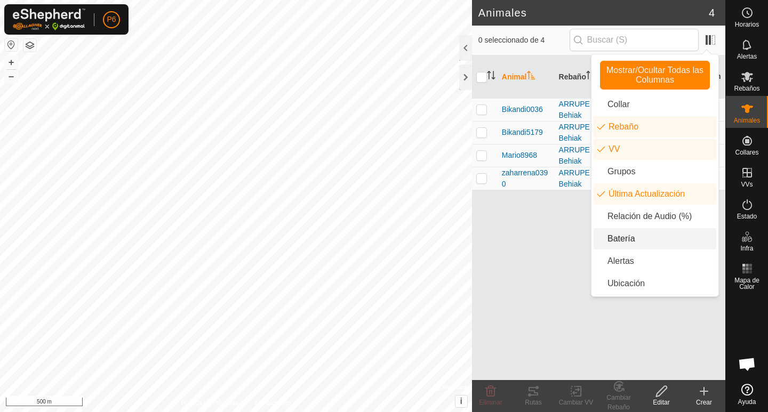  What do you see at coordinates (526, 179) in the screenshot?
I see `span: zaharrena0390` at bounding box center [526, 179].